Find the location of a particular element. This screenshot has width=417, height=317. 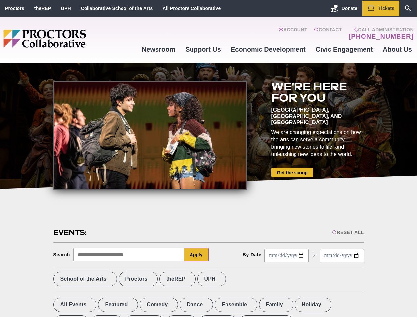

span: Call Administration is located at coordinates (380, 30).